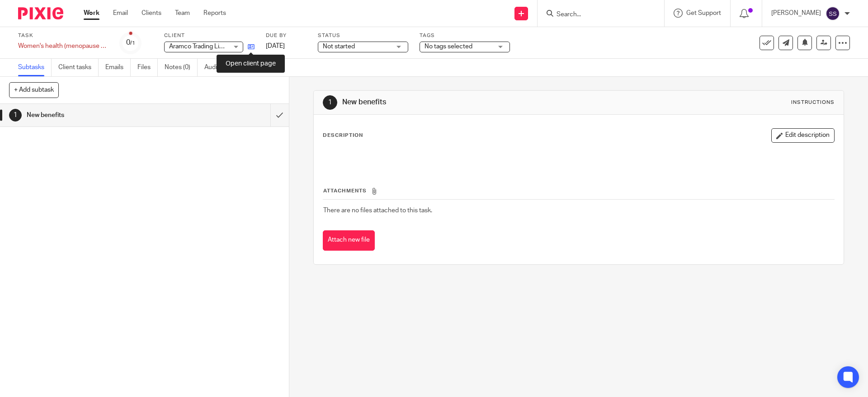  Describe the element at coordinates (363, 35) in the screenshot. I see `label: Status` at that location.